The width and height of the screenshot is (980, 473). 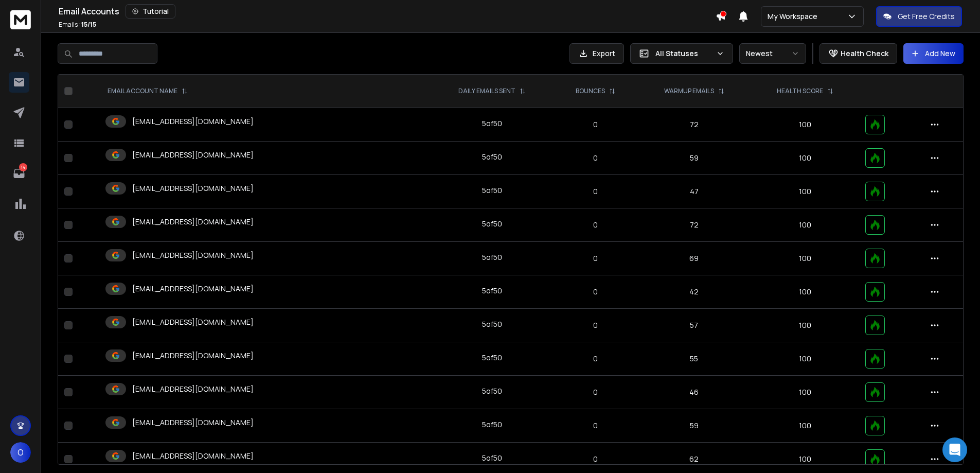 I want to click on p: Get Free Credits, so click(x=926, y=17).